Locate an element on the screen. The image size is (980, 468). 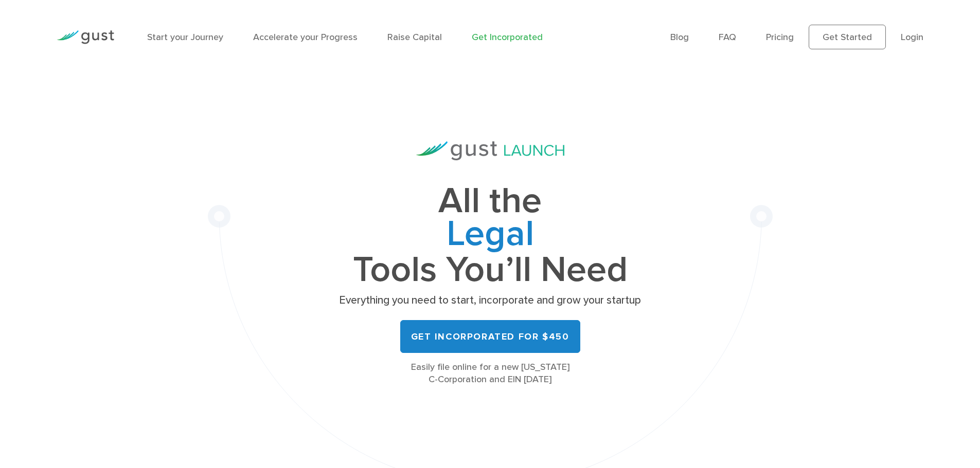
img: Gust Logo is located at coordinates (85, 37).